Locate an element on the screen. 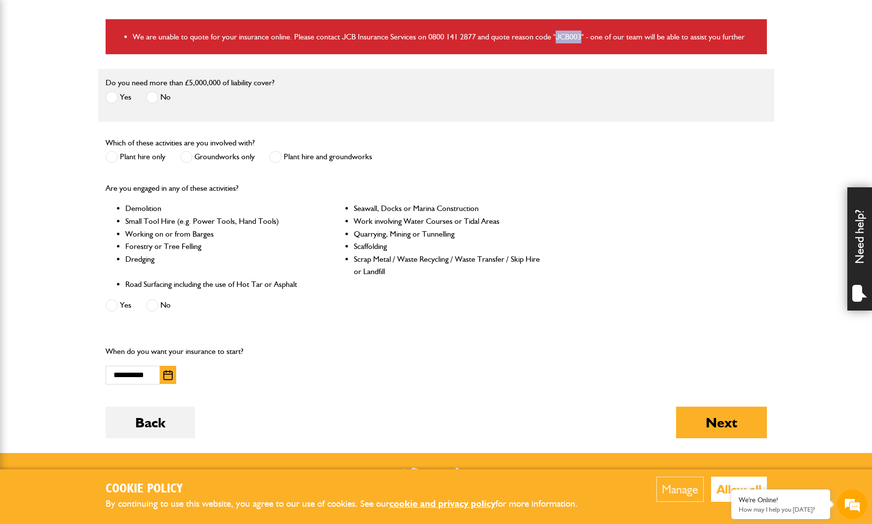 This screenshot has width=872, height=524. button: Allow all is located at coordinates (738, 489).